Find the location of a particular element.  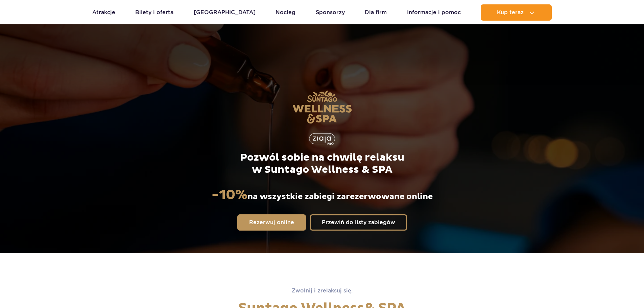

a: Rezerwuj online is located at coordinates (272, 222).